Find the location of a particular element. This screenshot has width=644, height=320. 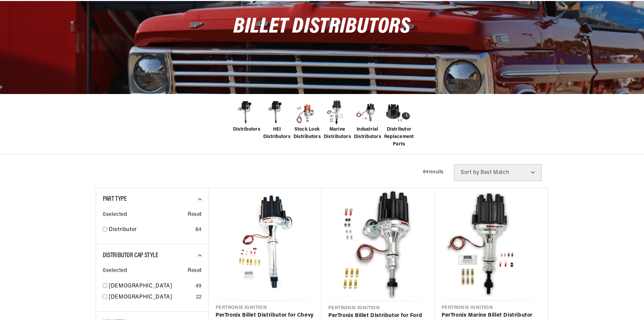

span: Part Type is located at coordinates (115, 199).